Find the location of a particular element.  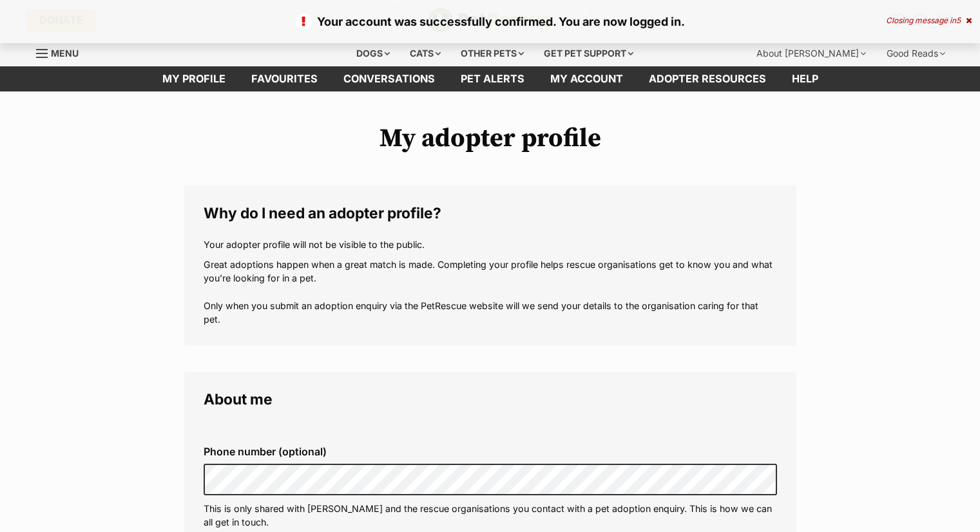

h1: My adopter profile is located at coordinates (490, 139).